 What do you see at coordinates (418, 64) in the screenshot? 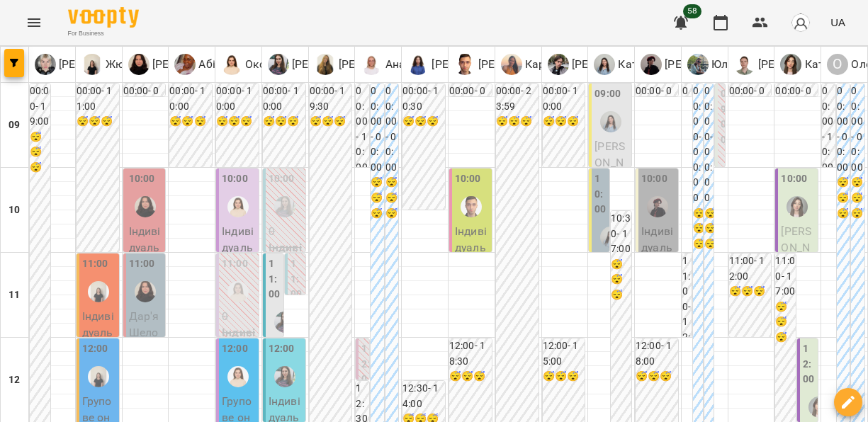
I see `img: Д` at bounding box center [418, 64].